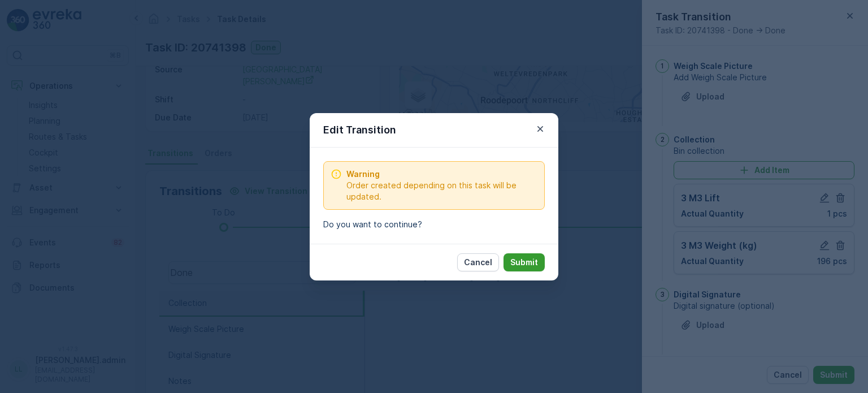  I want to click on span: Warning, so click(442, 174).